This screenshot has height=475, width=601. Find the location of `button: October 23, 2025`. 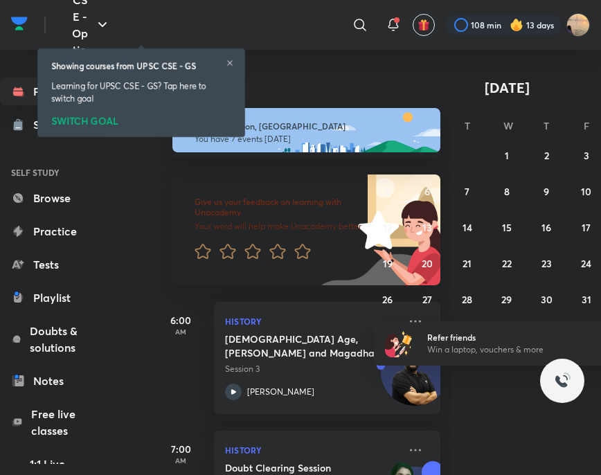

button: October 23, 2025 is located at coordinates (547, 263).